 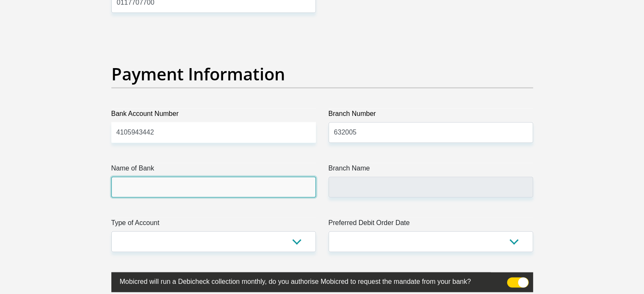 What do you see at coordinates (214, 170) in the screenshot?
I see `label: Name of Bank` at bounding box center [214, 170].